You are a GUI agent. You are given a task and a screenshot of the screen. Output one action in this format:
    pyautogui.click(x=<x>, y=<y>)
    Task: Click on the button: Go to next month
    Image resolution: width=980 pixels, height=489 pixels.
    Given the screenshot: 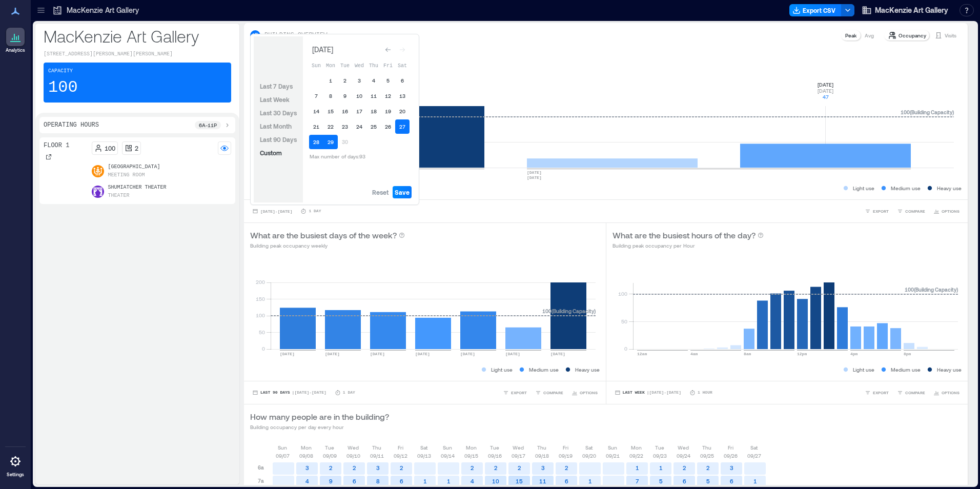 What is the action you would take?
    pyautogui.click(x=402, y=50)
    